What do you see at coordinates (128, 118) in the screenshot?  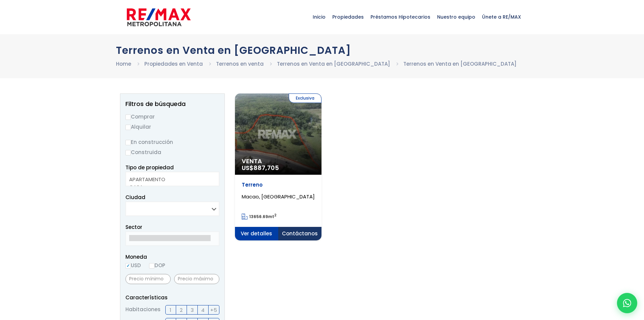 I see `input: Comprar` at bounding box center [128, 118].